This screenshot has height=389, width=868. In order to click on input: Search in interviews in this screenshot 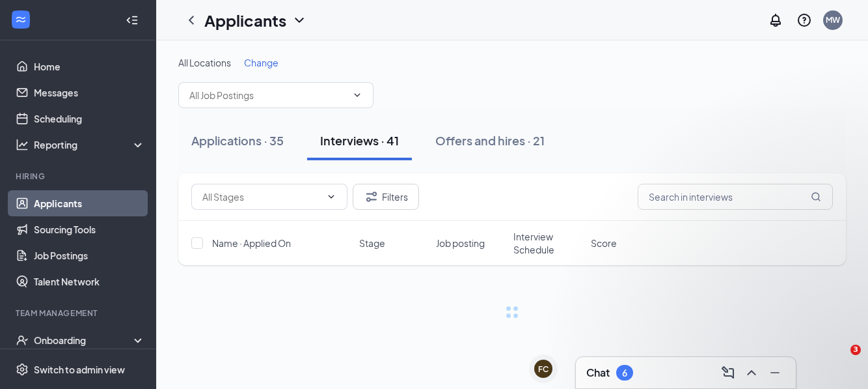, I will do `click(736, 196)`.